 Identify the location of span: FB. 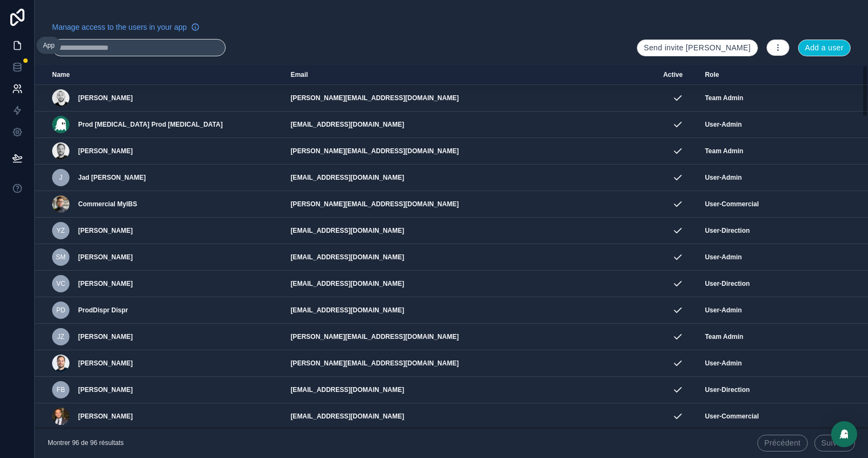
(60, 390).